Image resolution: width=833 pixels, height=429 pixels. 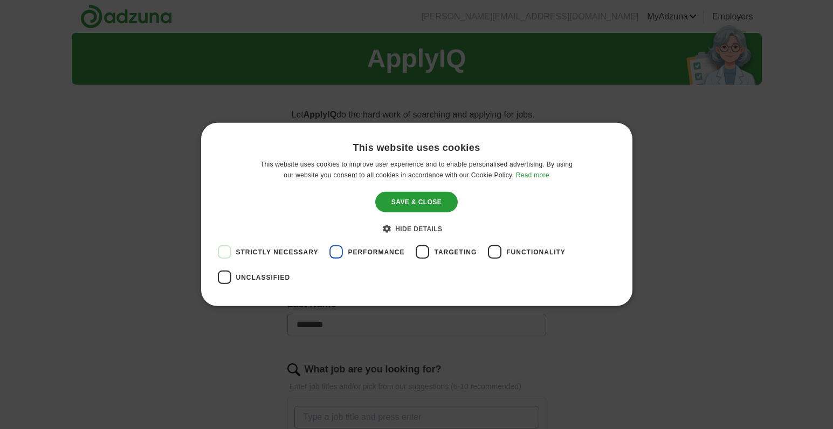 What do you see at coordinates (416, 148) in the screenshot?
I see `div: This website uses cookies` at bounding box center [416, 148].